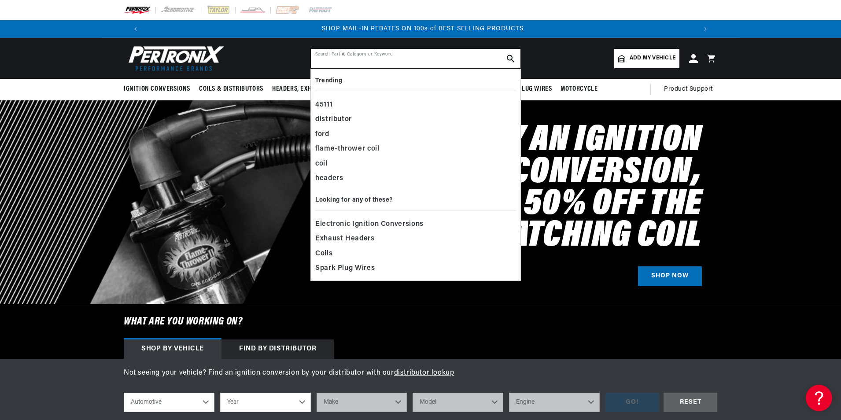 This screenshot has width=841, height=420. Describe the element at coordinates (277, 349) in the screenshot. I see `div: Find by Distributor` at that location.